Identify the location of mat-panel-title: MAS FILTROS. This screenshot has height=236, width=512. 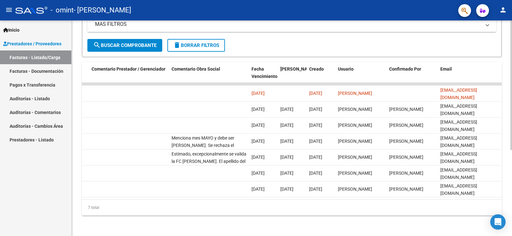
(288, 24).